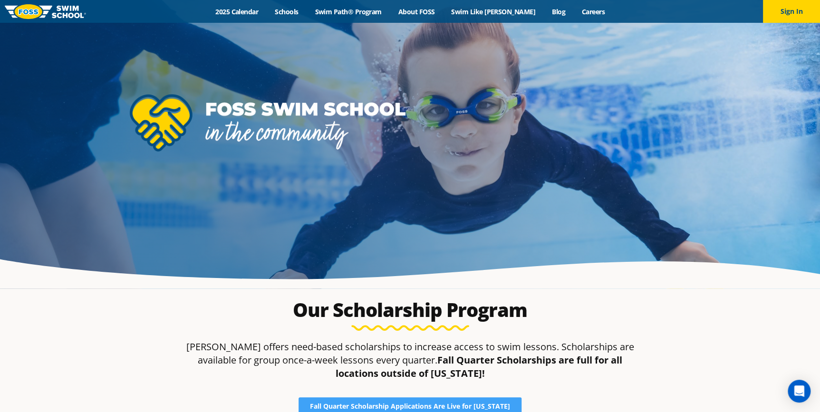 The image size is (820, 412). I want to click on h2: Our Scholarship Program, so click(410, 310).